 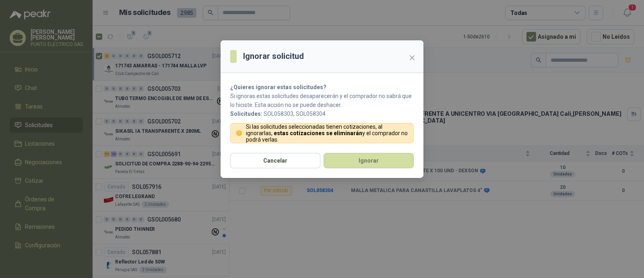 I want to click on strong: ¿Quieres ignorar estas solicitudes?, so click(x=278, y=87).